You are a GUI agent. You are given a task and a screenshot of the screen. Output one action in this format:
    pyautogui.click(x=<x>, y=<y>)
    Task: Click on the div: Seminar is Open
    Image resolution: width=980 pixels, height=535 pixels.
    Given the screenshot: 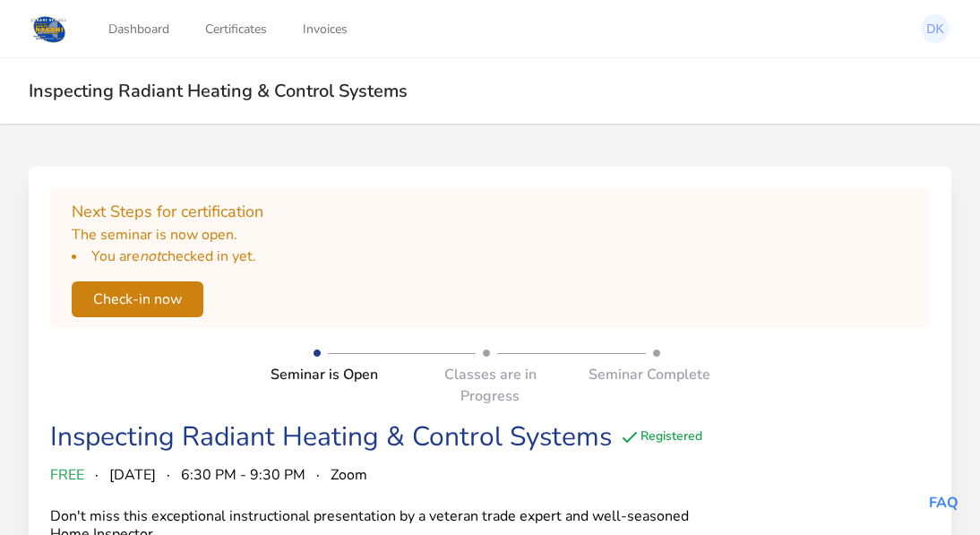 What is the action you would take?
    pyautogui.click(x=343, y=385)
    